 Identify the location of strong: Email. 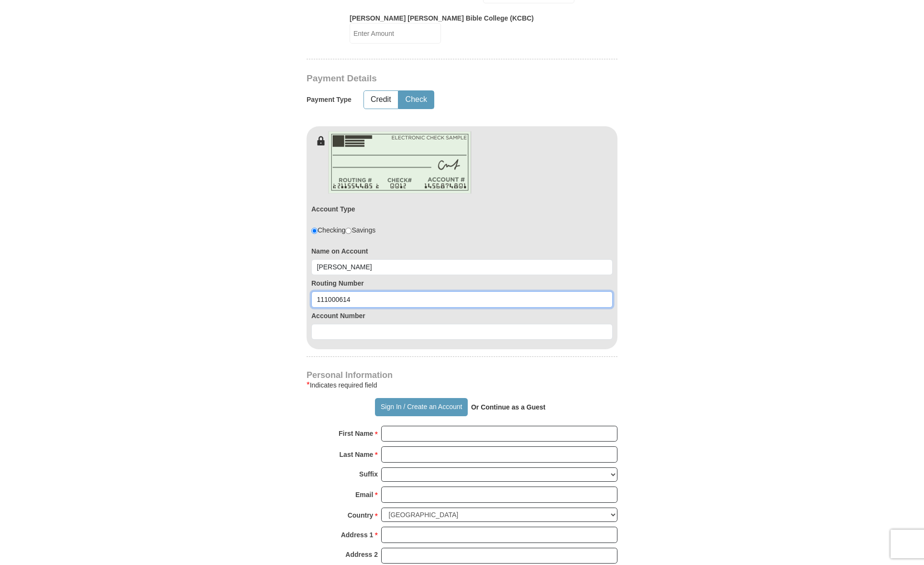
(364, 494).